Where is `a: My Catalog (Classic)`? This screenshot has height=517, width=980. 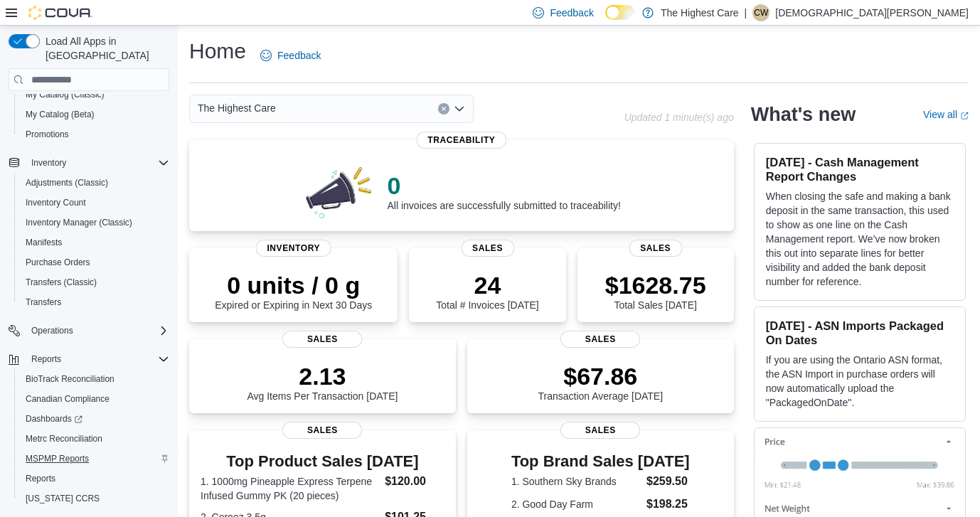 a: My Catalog (Classic) is located at coordinates (65, 94).